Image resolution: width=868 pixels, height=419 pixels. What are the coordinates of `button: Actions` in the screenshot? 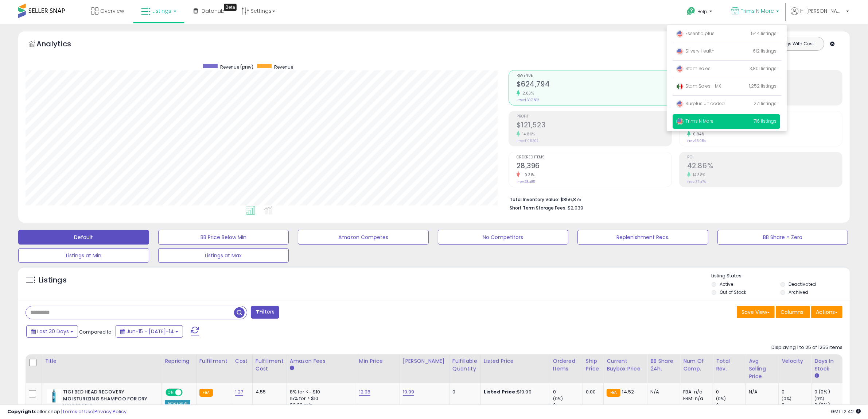 It's located at (827, 312).